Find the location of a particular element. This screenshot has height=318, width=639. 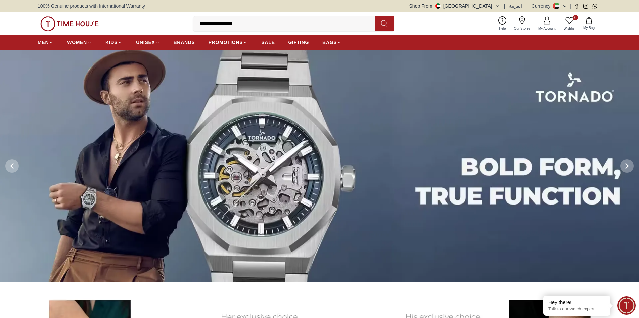

a: Facebook is located at coordinates (577, 6).